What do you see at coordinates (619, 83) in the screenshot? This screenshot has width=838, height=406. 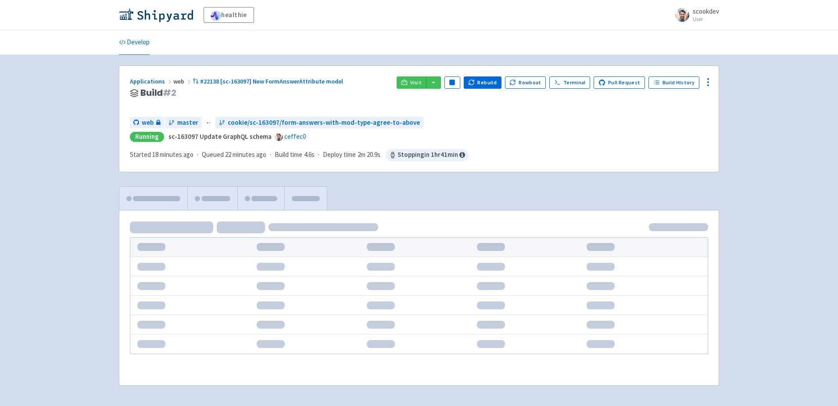 I see `a: Pull Request` at bounding box center [619, 83].